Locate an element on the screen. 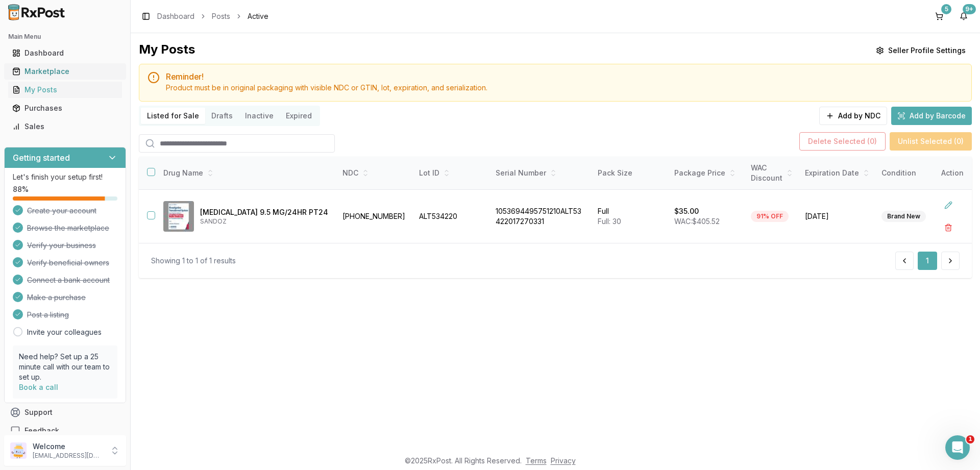  div: 9+ is located at coordinates (969, 9).